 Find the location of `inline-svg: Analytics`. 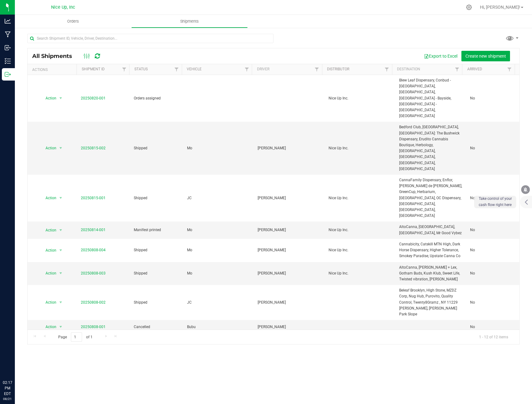

inline-svg: Analytics is located at coordinates (7, 21).